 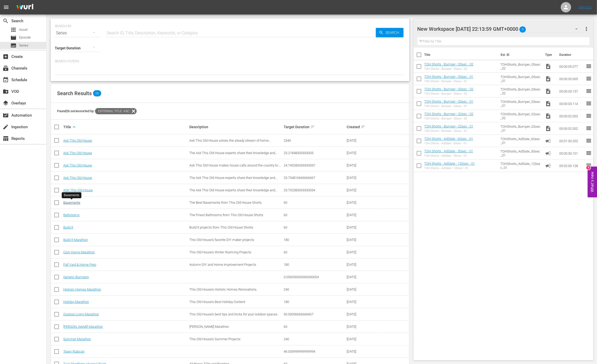 What do you see at coordinates (314, 153) in the screenshot?
I see `div: 23.21848333333333` at bounding box center [314, 153].